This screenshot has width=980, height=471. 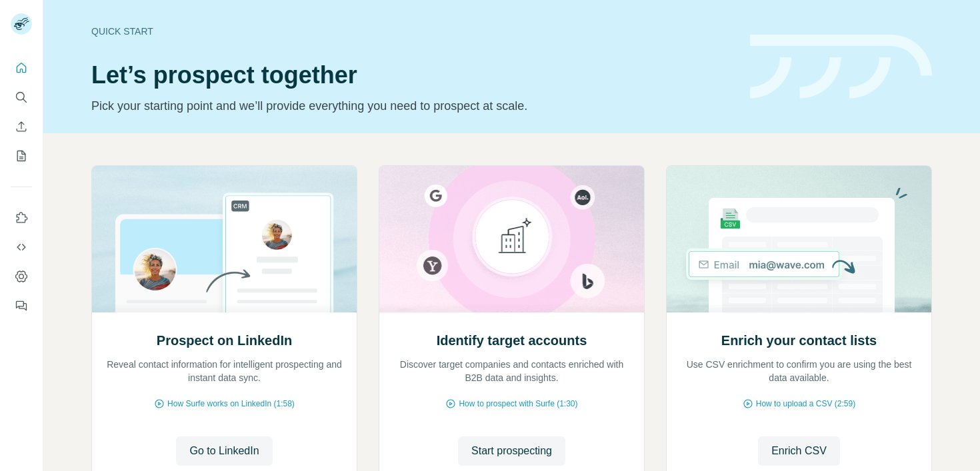 What do you see at coordinates (21, 277) in the screenshot?
I see `button: Dashboard` at bounding box center [21, 277].